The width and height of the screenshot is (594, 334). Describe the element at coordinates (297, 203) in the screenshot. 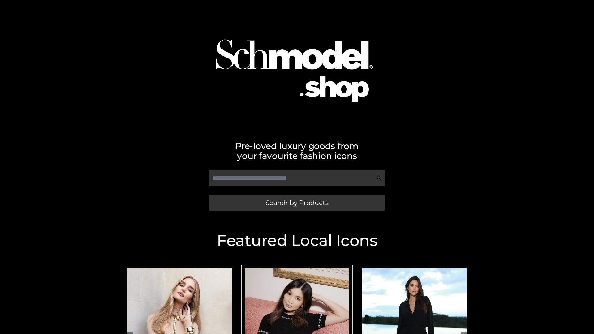

I see `span: Search by Products` at that location.